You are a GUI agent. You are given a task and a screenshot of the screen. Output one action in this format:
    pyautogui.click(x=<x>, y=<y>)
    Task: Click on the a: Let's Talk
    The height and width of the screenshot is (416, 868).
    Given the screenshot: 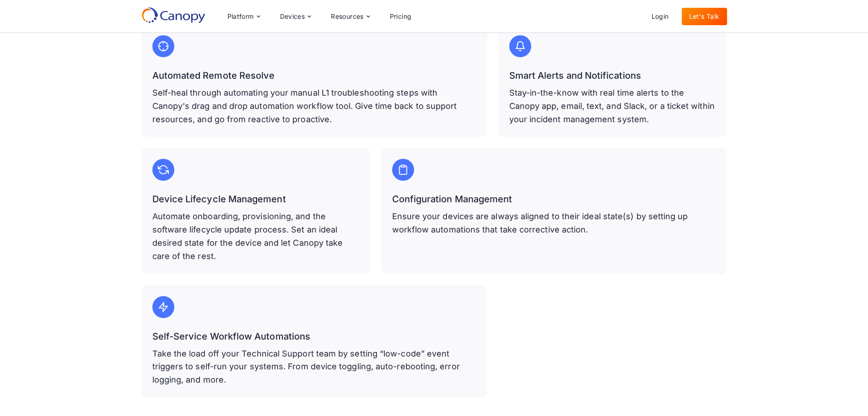 What is the action you would take?
    pyautogui.click(x=704, y=16)
    